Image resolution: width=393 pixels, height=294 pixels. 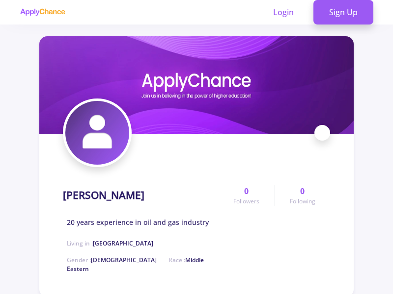 What do you see at coordinates (42, 12) in the screenshot?
I see `img: applychance logo text only` at bounding box center [42, 12].